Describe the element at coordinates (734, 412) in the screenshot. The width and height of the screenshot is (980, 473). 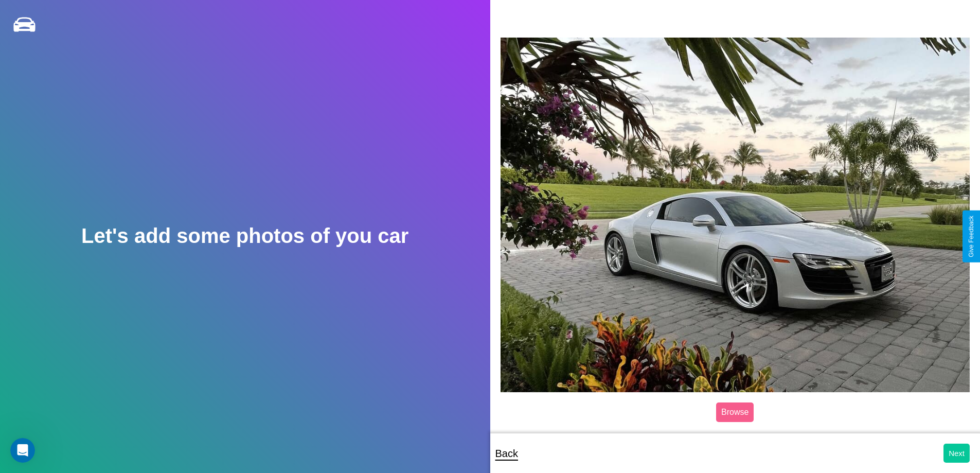
I see `label: Browse` at that location.